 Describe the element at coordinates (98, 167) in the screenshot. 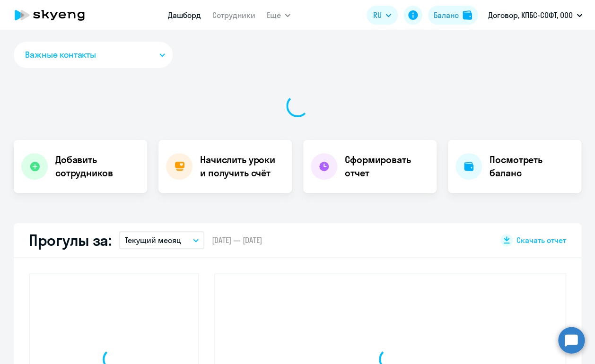

I see `h4: Добавить сотрудников` at that location.